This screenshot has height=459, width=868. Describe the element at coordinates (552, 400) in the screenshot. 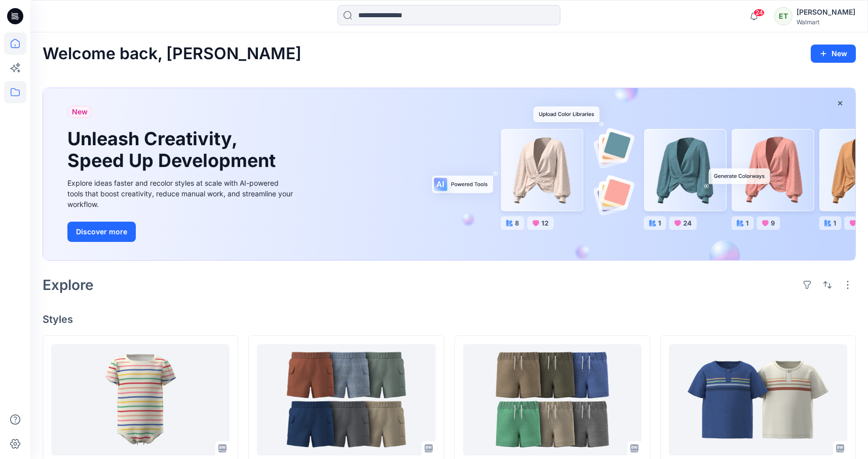

I see `a: HQ022338 BB WOVEN SHORT` at that location.